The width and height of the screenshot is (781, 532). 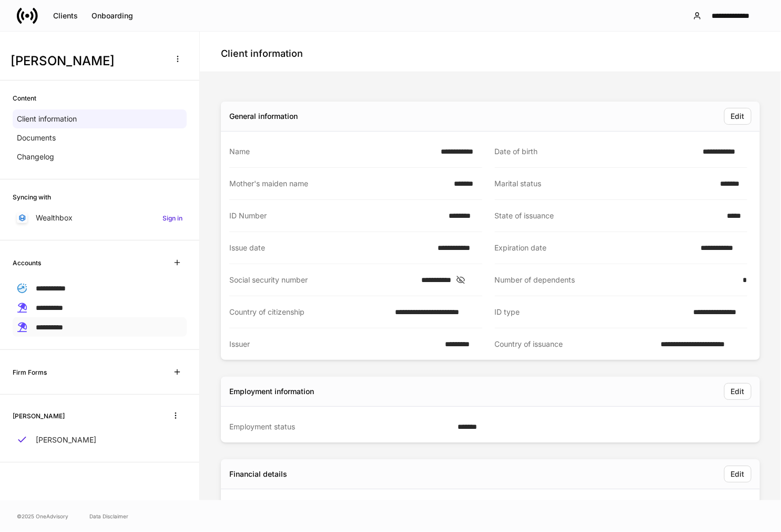 I want to click on div: Country of issuance, so click(x=575, y=344).